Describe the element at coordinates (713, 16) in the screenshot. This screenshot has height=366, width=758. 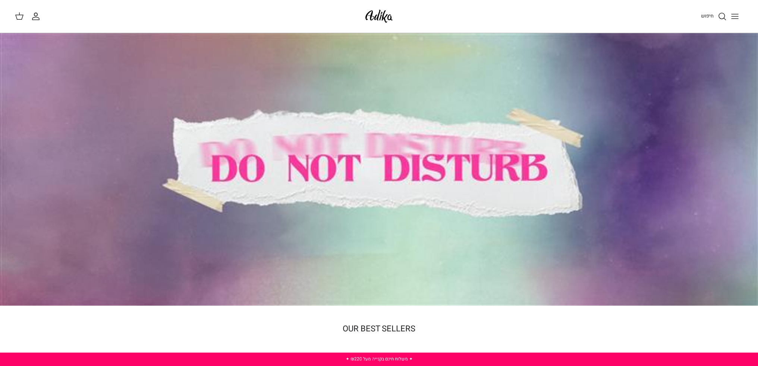
I see `a: חיפוש` at that location.